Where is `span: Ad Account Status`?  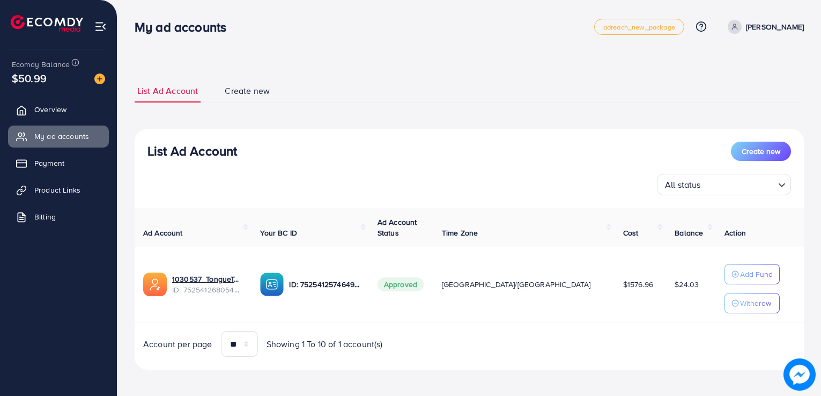
span: Ad Account Status is located at coordinates (397, 227).